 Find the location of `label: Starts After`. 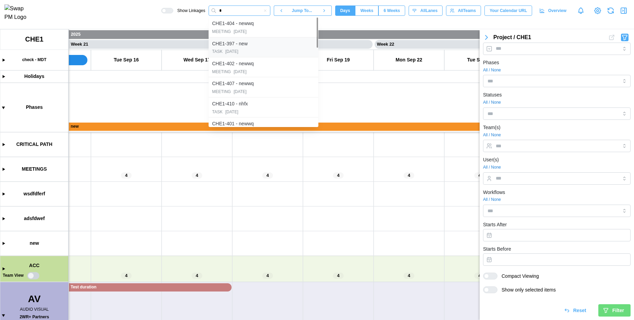

label: Starts After is located at coordinates (495, 225).